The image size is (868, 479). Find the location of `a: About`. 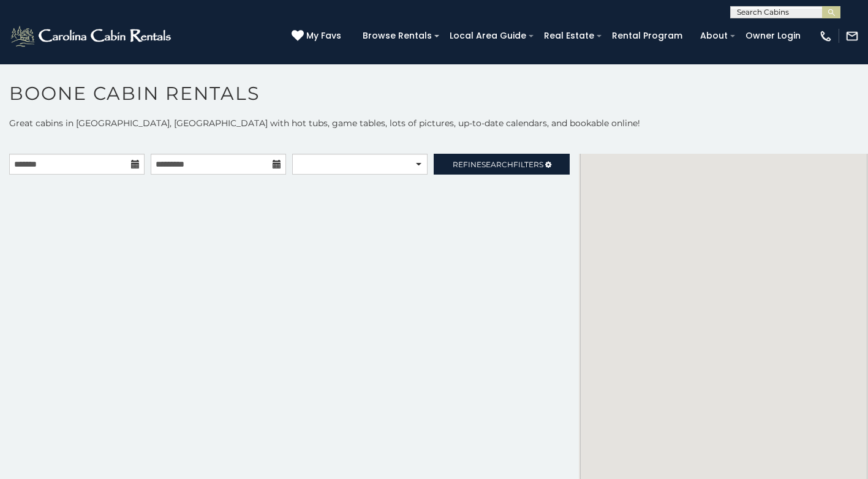

a: About is located at coordinates (714, 36).